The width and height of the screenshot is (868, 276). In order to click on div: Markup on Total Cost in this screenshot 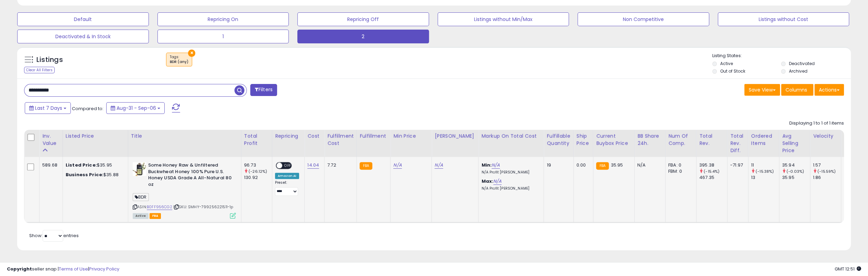, I will do `click(511, 136)`.